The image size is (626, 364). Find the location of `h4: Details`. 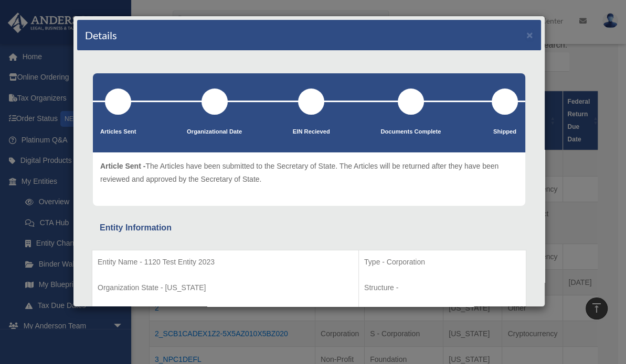

h4: Details is located at coordinates (101, 35).